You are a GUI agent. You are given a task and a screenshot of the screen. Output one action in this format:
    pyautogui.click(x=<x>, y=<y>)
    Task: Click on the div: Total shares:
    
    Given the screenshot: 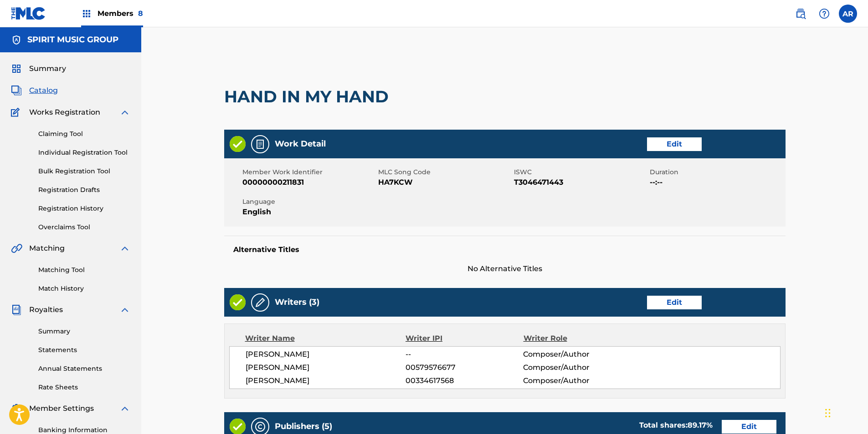 What is the action you would take?
    pyautogui.click(x=676, y=425)
    